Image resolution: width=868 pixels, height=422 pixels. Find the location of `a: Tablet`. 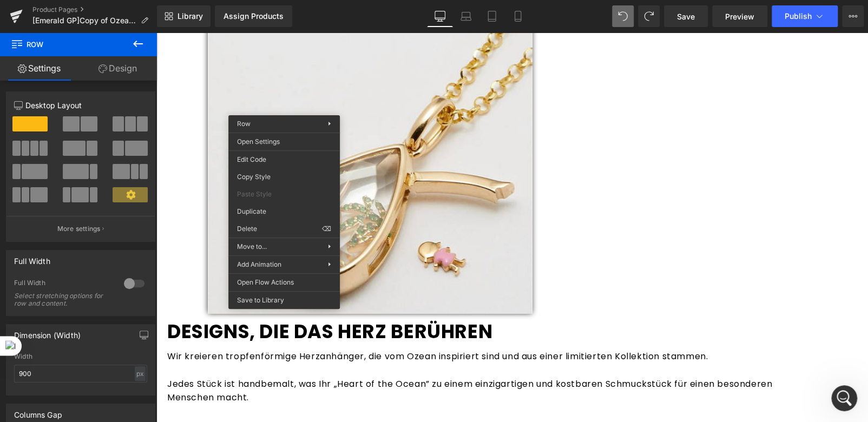

a: Tablet is located at coordinates (492, 16).